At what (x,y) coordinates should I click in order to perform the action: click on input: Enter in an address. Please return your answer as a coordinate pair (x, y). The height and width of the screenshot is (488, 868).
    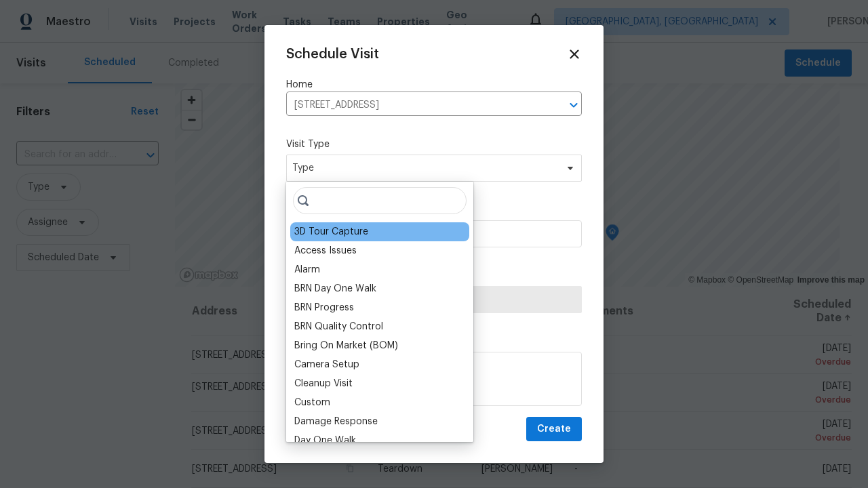
    Looking at the image, I should click on (415, 105).